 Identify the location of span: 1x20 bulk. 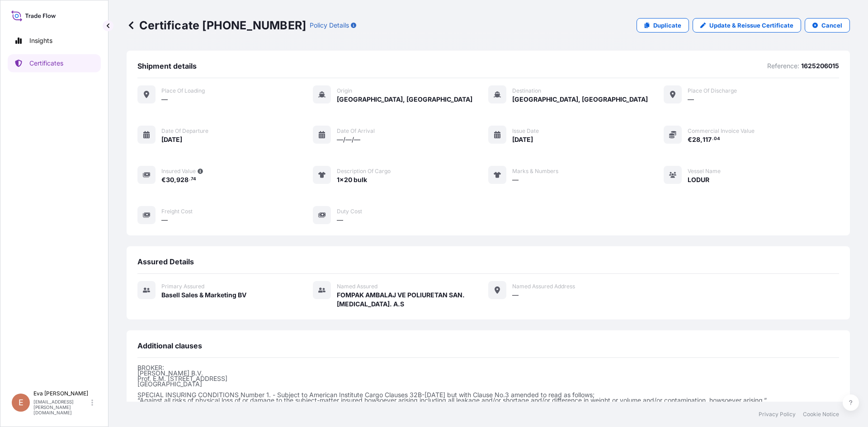
(351, 180).